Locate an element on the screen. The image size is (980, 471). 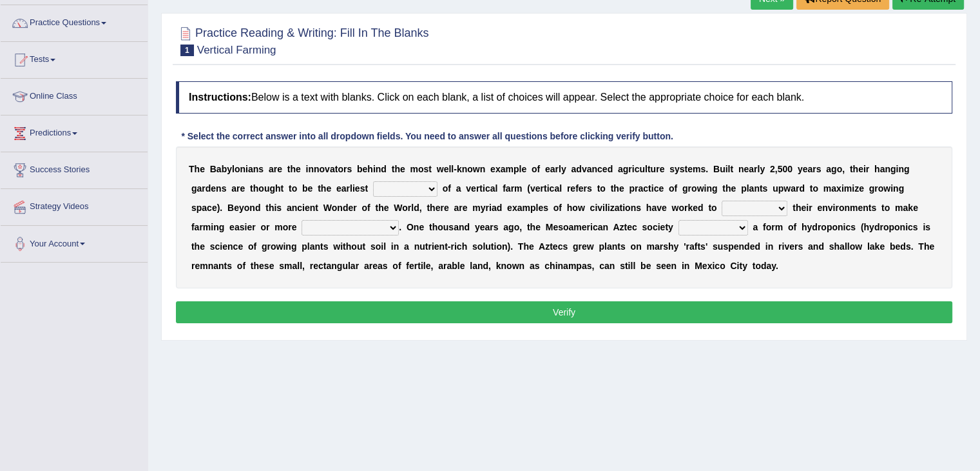
b: x is located at coordinates (498, 169).